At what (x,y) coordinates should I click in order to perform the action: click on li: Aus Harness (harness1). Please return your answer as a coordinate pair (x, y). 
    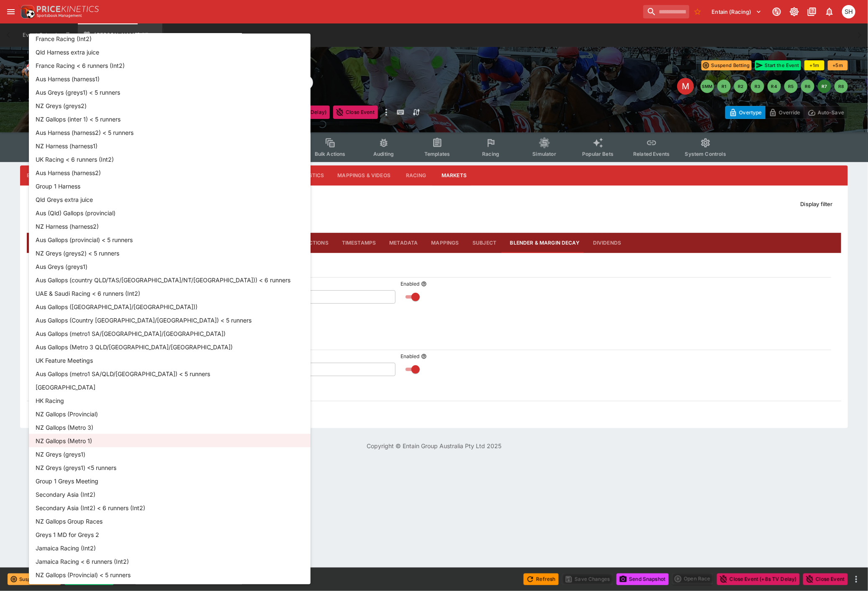
    Looking at the image, I should click on (170, 78).